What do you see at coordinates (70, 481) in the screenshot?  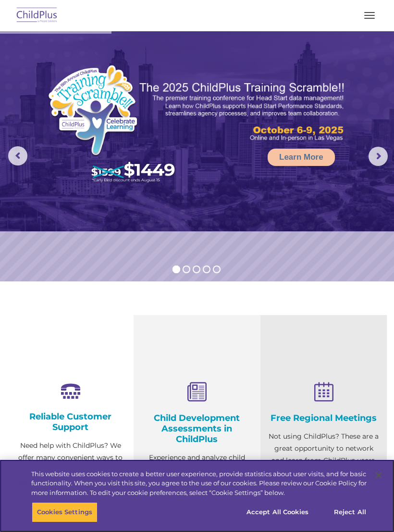 I see `p: Need help with ChildPlus? We offer many convenient ways to contact our amazing Customer Support r...` at bounding box center [70, 481].